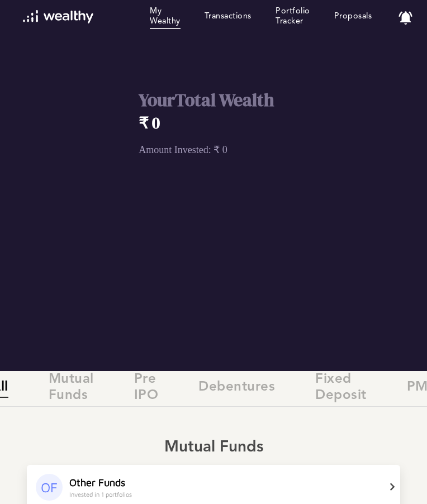 The height and width of the screenshot is (504, 427). I want to click on p: Amount Invested: ₹ 0, so click(245, 150).